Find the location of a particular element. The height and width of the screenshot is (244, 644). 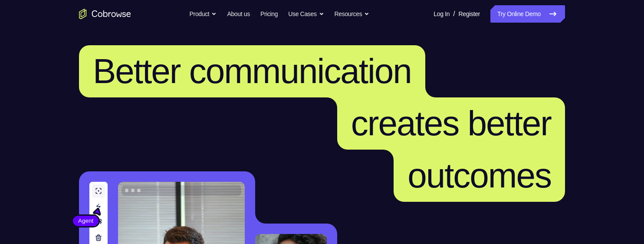

span: outcomes is located at coordinates (479, 176).